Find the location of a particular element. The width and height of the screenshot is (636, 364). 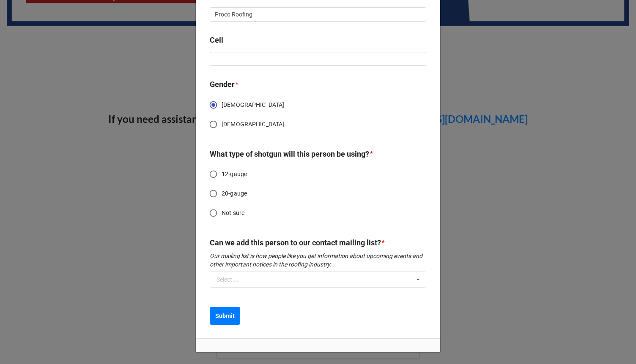

em: Our mailing list is how people like you get information about upcoming events and other important... is located at coordinates (316, 260).